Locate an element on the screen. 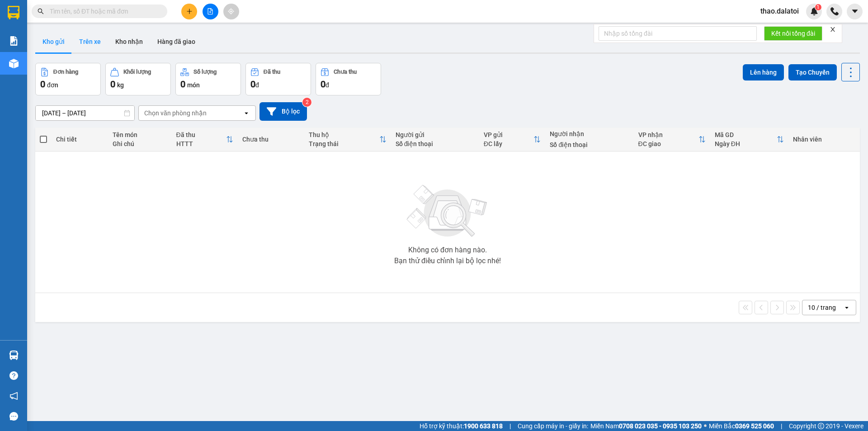 Image resolution: width=868 pixels, height=431 pixels. button: Khối lượng0kg is located at coordinates (138, 80).